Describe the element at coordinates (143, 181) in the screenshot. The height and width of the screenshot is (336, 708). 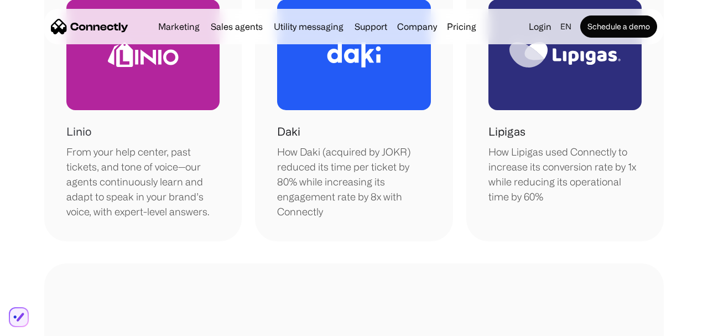
I see `div: From your help center, past tickets, and tone of voice—our agents continuously learn and adapt to...` at that location.